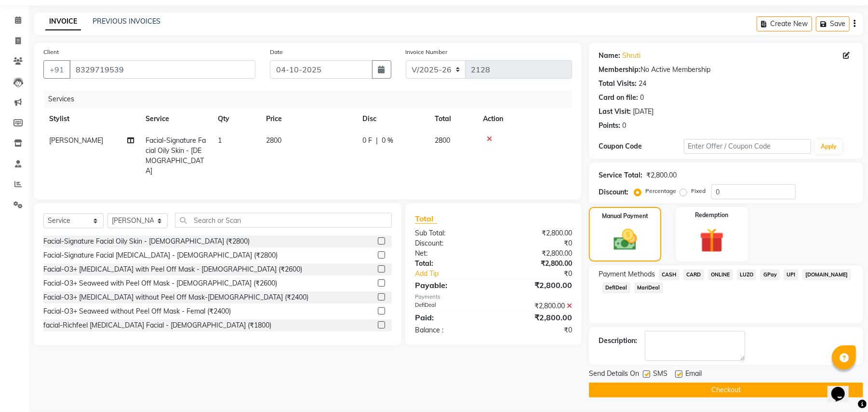  What do you see at coordinates (784, 23) in the screenshot?
I see `button: Create New` at bounding box center [784, 23].